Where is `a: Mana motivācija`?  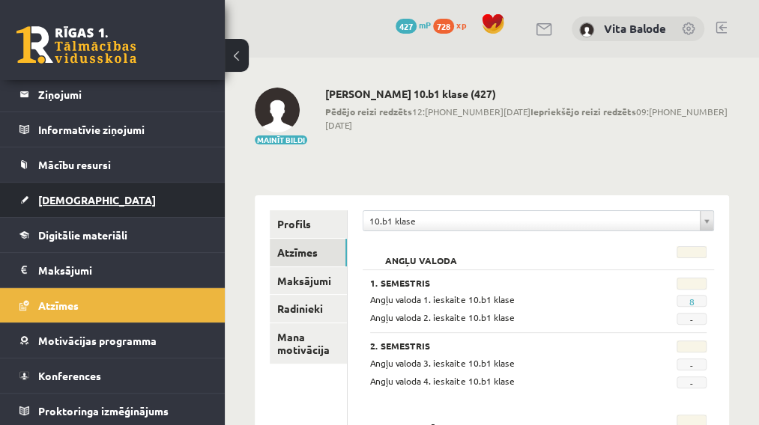
a: Mana motivācija is located at coordinates (308, 344).